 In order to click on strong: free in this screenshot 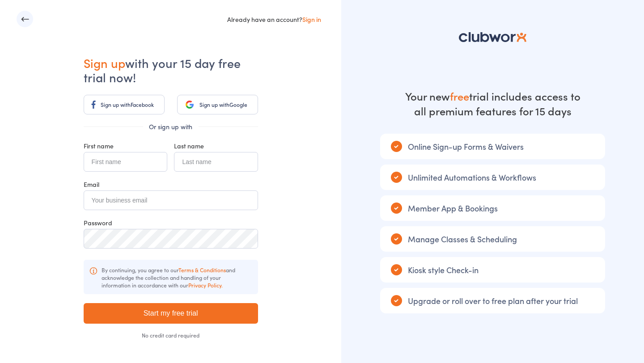, I will do `click(460, 96)`.